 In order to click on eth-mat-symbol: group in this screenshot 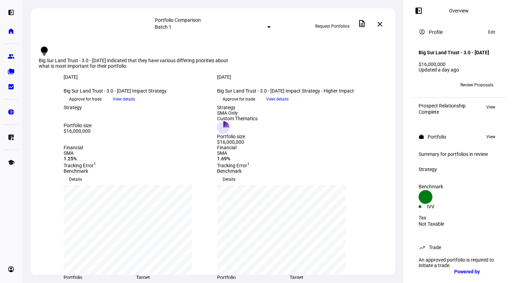, I will do `click(11, 56)`.